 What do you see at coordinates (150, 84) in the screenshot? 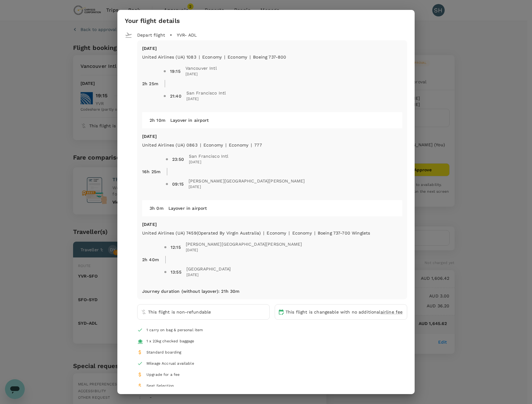
I see `p: 2h 25m` at bounding box center [150, 84].